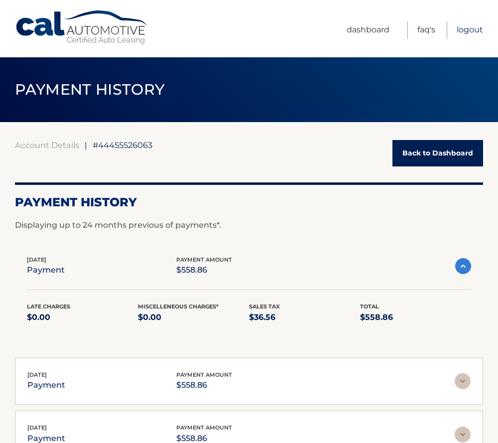 This screenshot has height=443, width=498. I want to click on a: Account Details, so click(47, 145).